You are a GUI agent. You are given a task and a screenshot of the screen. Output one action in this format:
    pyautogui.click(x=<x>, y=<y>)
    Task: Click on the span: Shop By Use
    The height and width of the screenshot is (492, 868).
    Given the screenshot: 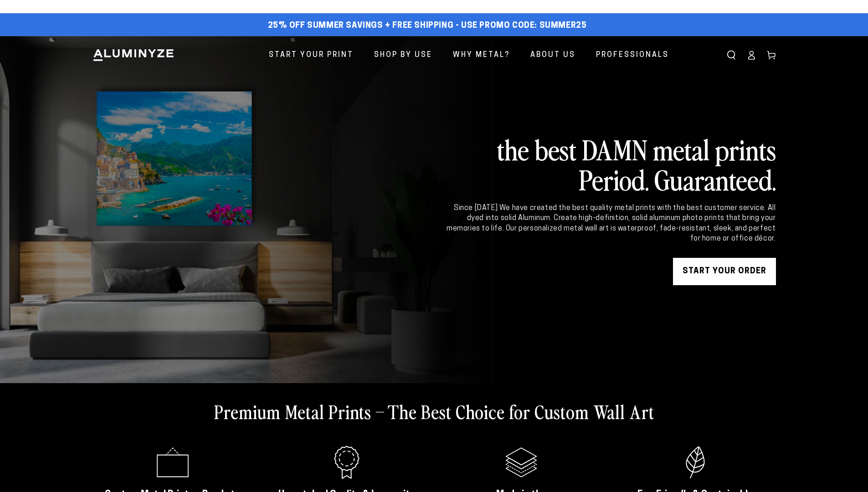 What is the action you would take?
    pyautogui.click(x=403, y=55)
    